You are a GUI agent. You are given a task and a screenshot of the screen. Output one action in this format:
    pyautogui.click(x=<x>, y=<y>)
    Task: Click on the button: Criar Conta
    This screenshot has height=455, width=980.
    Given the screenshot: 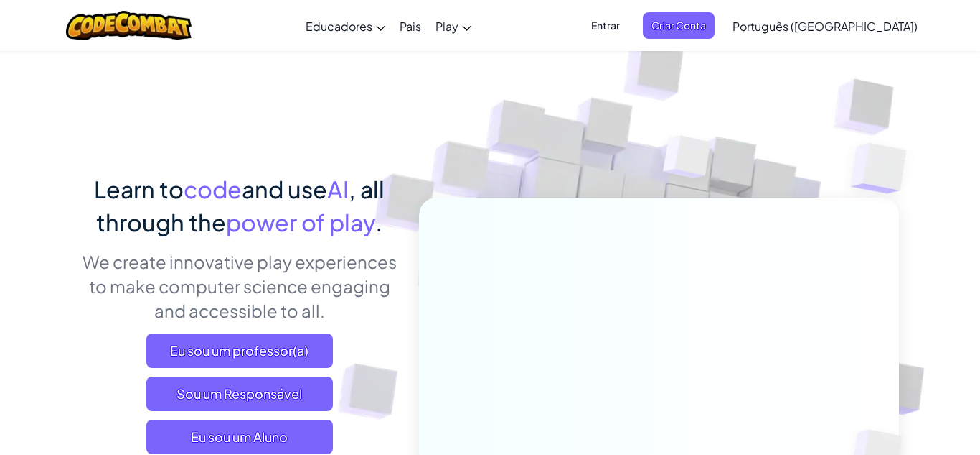 What is the action you would take?
    pyautogui.click(x=679, y=25)
    